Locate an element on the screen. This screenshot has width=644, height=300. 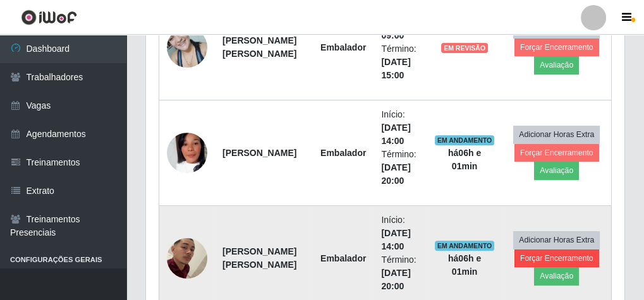
img: 1714959691742.jpeg is located at coordinates (187, 47).